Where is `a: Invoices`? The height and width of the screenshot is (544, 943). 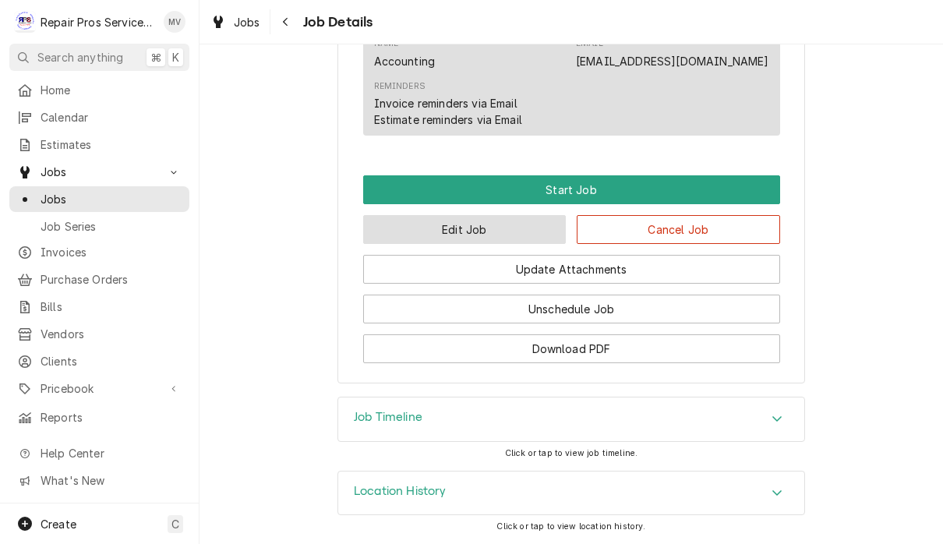
a: Invoices is located at coordinates (99, 252).